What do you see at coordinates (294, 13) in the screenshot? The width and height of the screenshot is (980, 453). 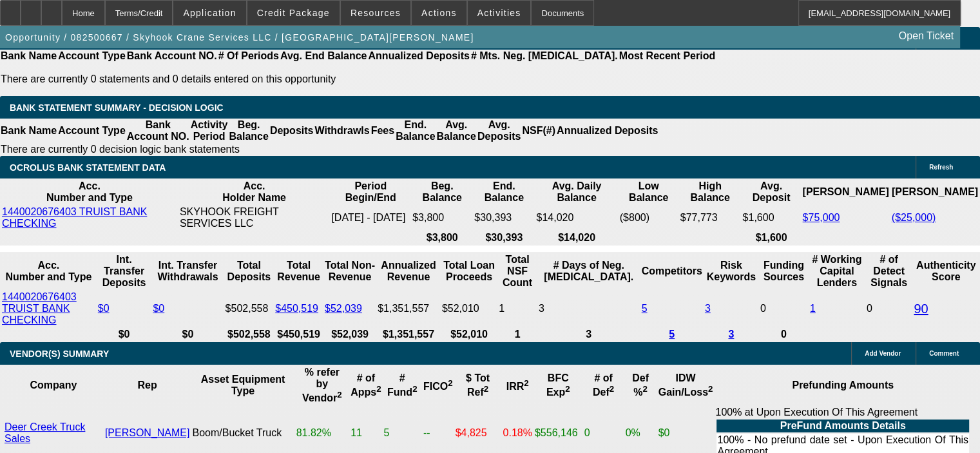 I see `button: Credit Package` at bounding box center [294, 13].